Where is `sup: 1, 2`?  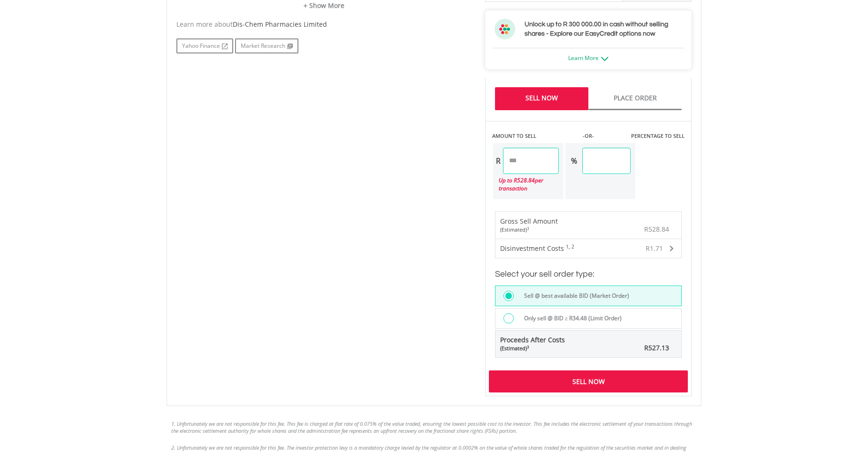
sup: 1, 2 is located at coordinates (570, 246).